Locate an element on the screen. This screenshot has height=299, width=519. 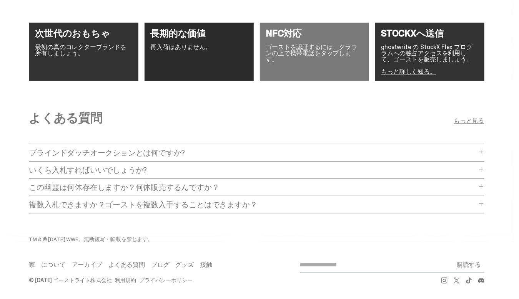
a: よくある質問 is located at coordinates (126, 265).